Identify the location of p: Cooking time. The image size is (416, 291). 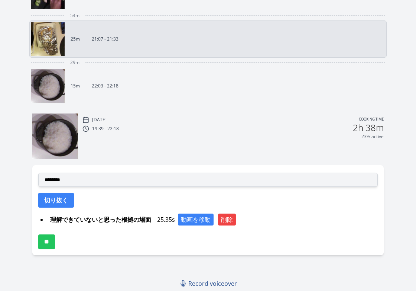
(371, 120).